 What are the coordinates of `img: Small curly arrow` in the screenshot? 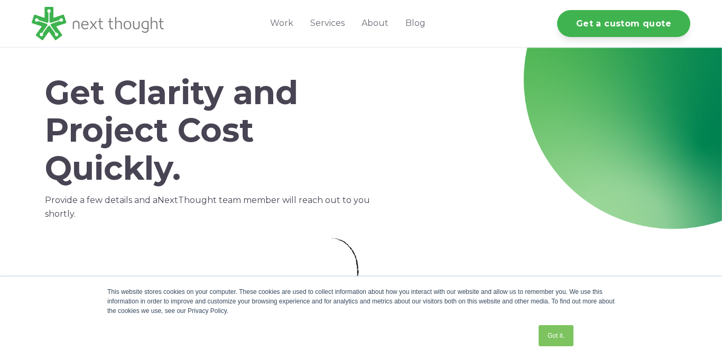 It's located at (363, 276).